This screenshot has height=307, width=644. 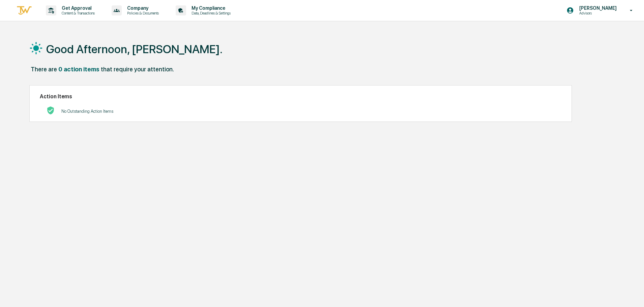 What do you see at coordinates (50, 111) in the screenshot?
I see `img: No Actions logo` at bounding box center [50, 111].